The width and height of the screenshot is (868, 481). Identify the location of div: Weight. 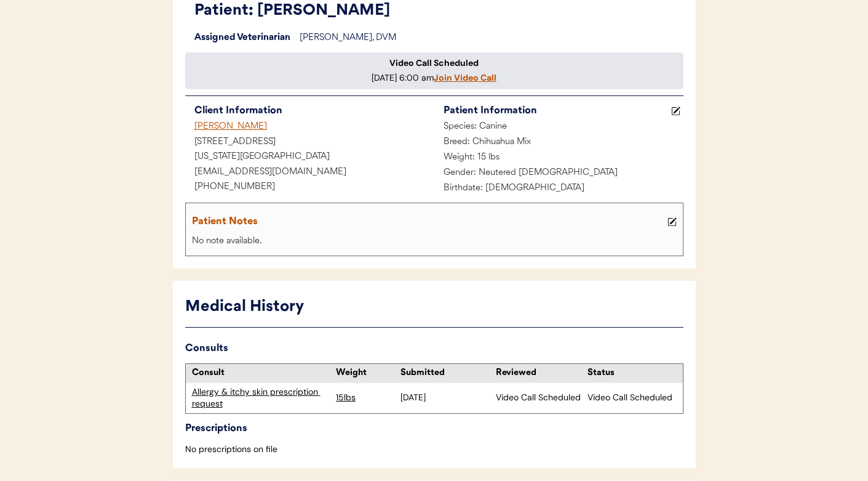
(367, 373).